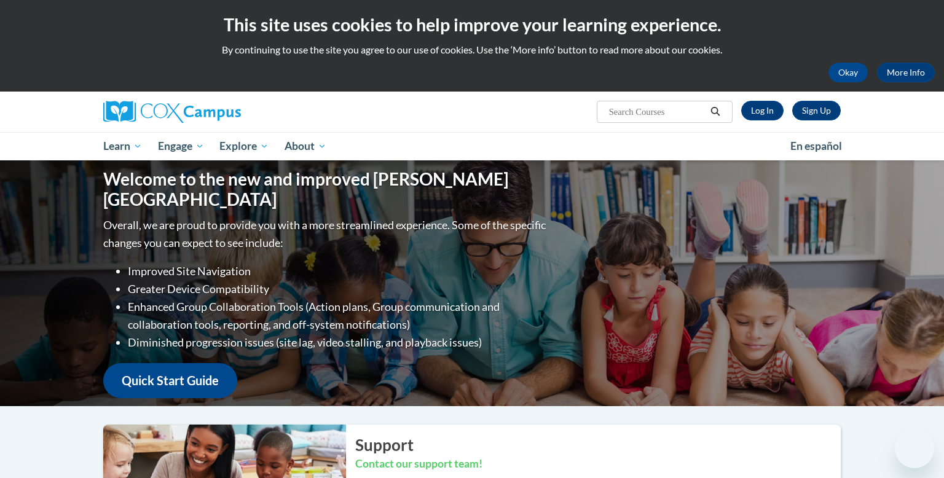  Describe the element at coordinates (816, 146) in the screenshot. I see `a: En español` at that location.